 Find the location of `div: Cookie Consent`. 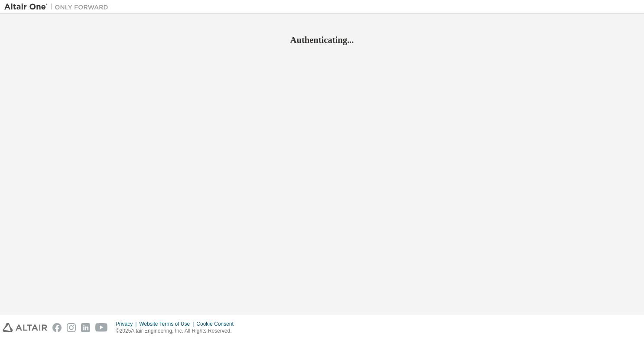

div: Cookie Consent is located at coordinates (217, 324).